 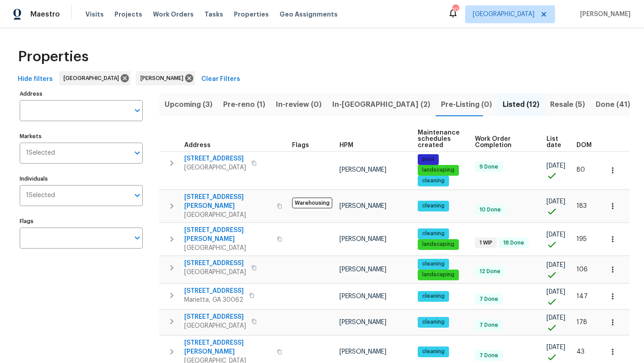 What do you see at coordinates (439, 139) in the screenshot?
I see `span: Maintenance schedules created` at bounding box center [439, 139].